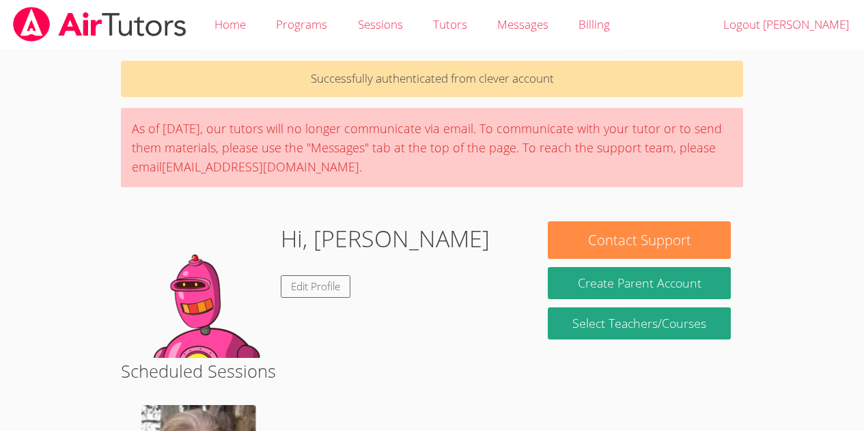  What do you see at coordinates (638, 283) in the screenshot?
I see `button: Create Parent Account` at bounding box center [638, 283].